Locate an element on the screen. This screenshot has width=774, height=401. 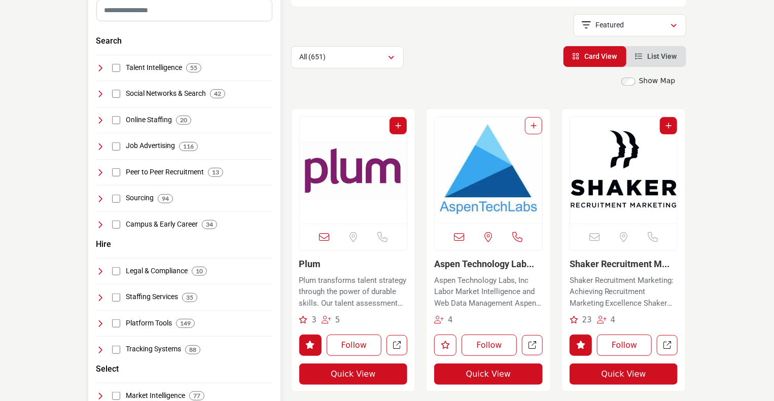
div: 88 Results For Tracking Systems is located at coordinates (193, 350).